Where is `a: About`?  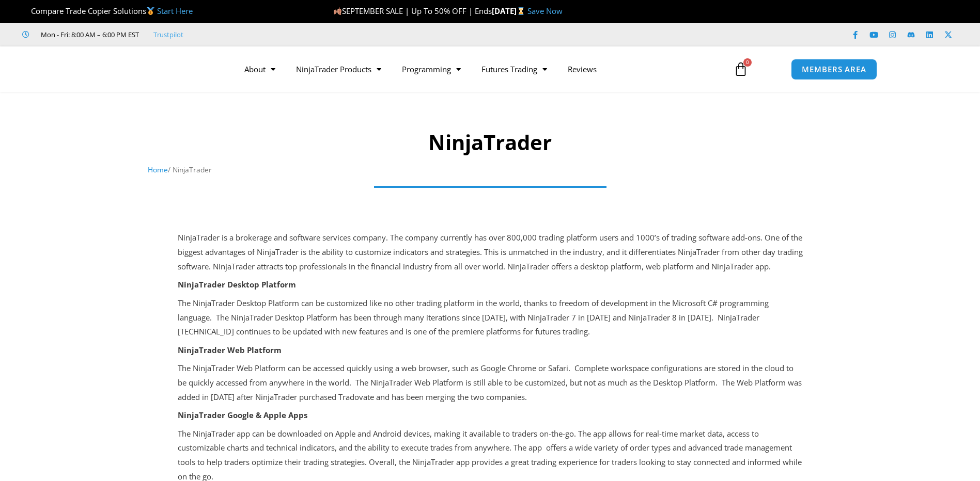 a: About is located at coordinates (260, 69).